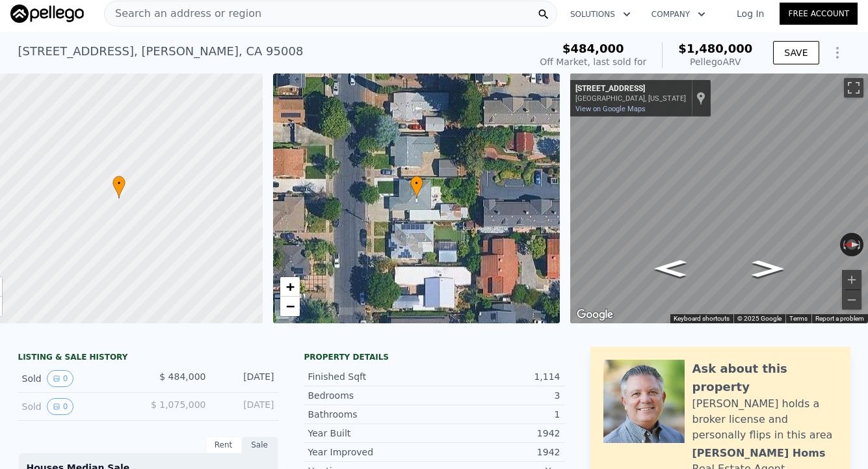 Image resolution: width=868 pixels, height=469 pixels. What do you see at coordinates (715, 62) in the screenshot?
I see `div: Pellego ARV` at bounding box center [715, 62].